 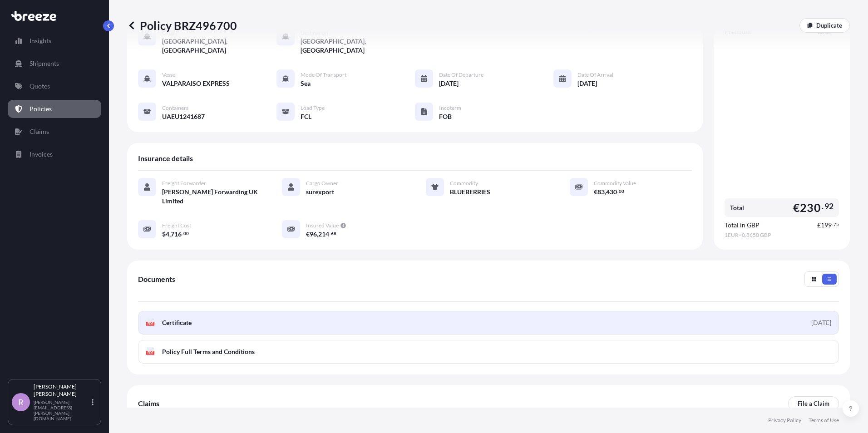 I want to click on span: Policy Full Terms and Conditions, so click(x=208, y=351).